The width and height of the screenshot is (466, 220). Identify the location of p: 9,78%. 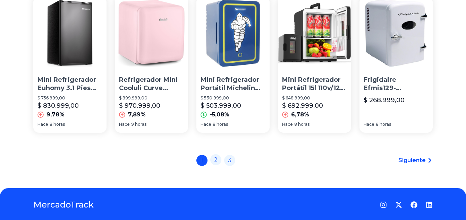
(56, 115).